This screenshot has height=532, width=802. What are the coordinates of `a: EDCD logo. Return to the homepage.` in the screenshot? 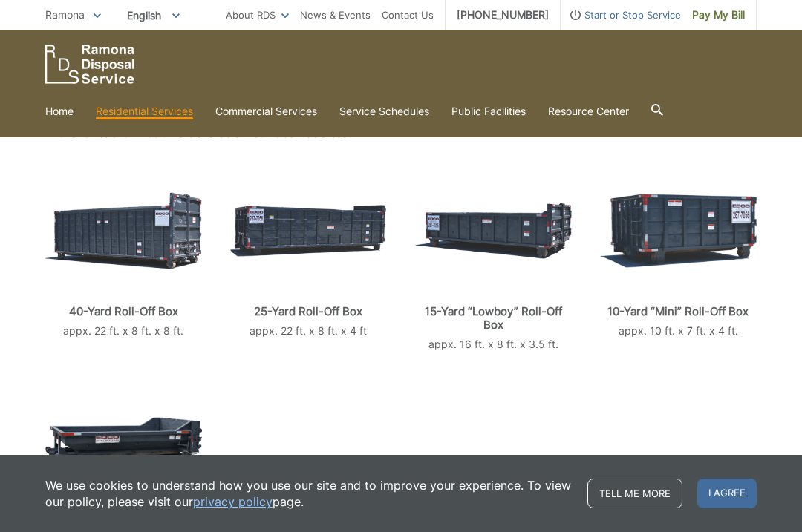 It's located at (89, 64).